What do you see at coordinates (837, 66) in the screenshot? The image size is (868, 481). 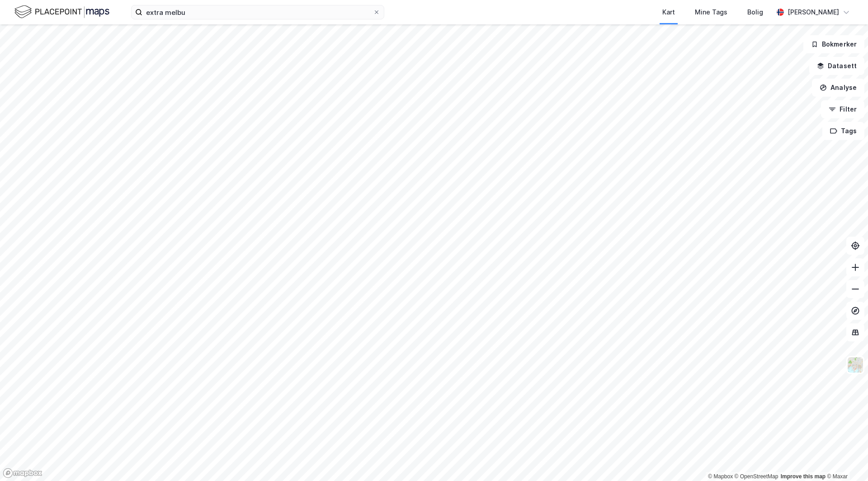 I see `button: Datasett` at bounding box center [837, 66].